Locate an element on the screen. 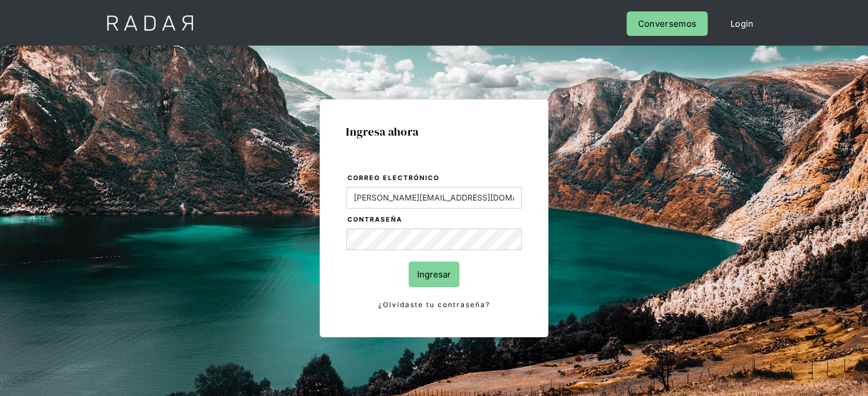 The height and width of the screenshot is (396, 868). label: Contraseña is located at coordinates (434, 220).